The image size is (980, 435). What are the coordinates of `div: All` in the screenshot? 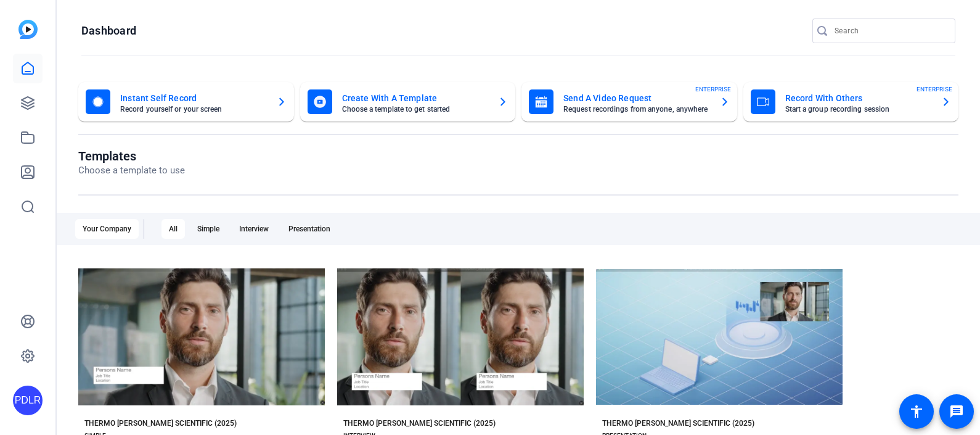 It's located at (173, 229).